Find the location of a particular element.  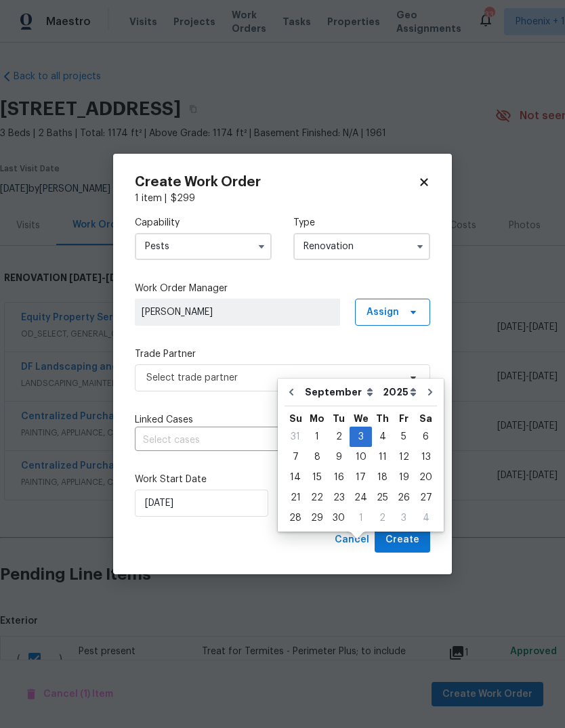

div: 30 is located at coordinates (339, 518).